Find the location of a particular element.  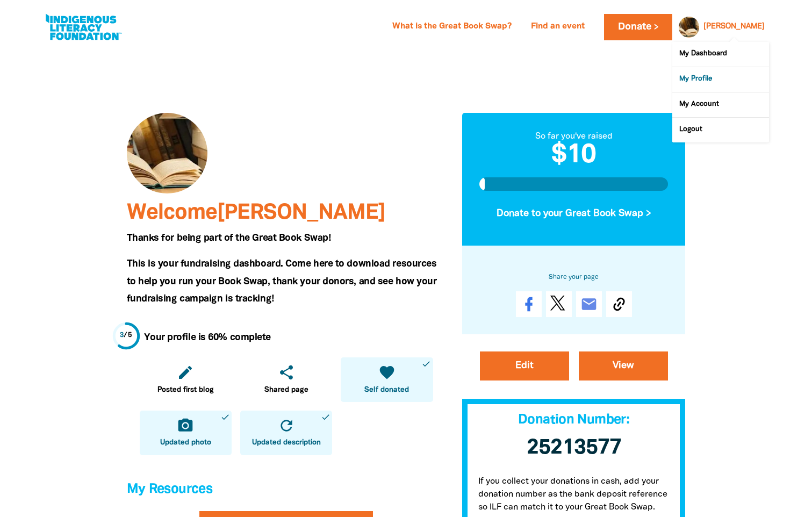

span: Donation Number: is located at coordinates (574, 419).